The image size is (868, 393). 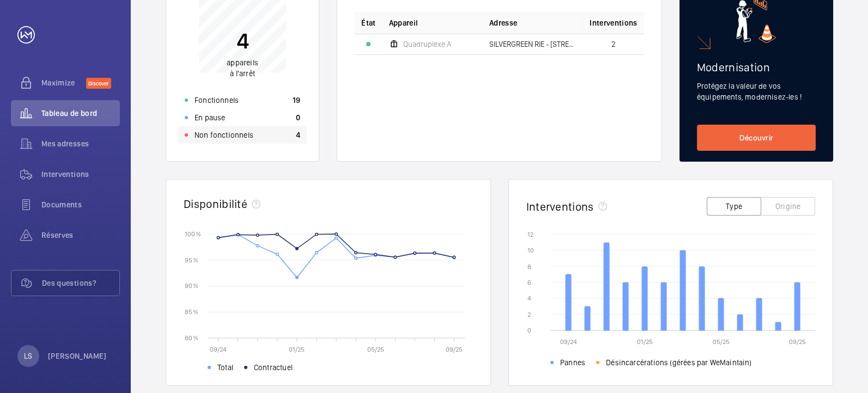 I want to click on span: Documents, so click(x=81, y=205).